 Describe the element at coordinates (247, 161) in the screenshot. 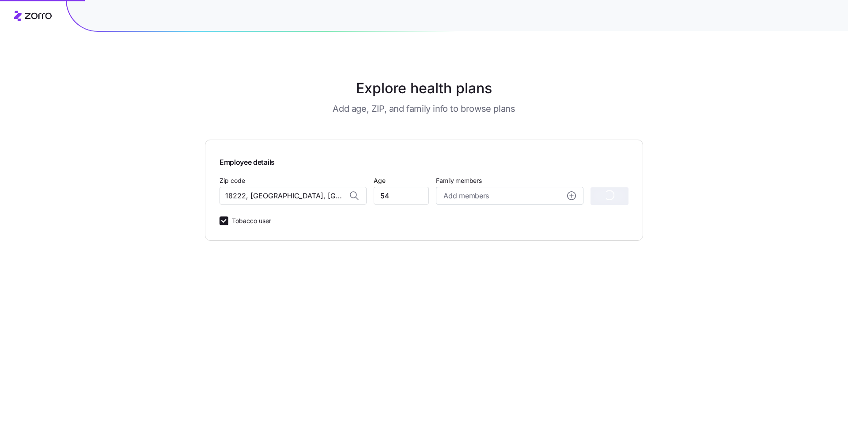

I see `span: Employee details` at that location.